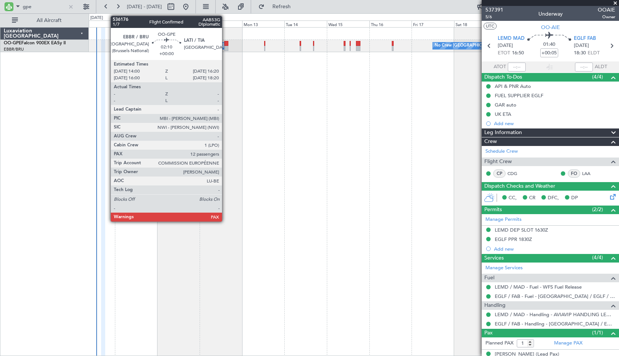 This screenshot has width=619, height=356. I want to click on span: CR, so click(532, 198).